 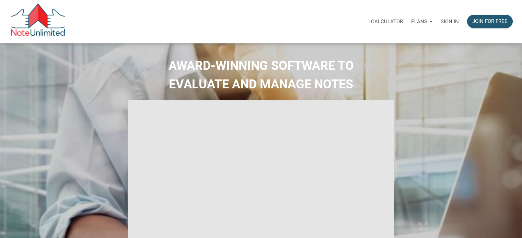 What do you see at coordinates (261, 75) in the screenshot?
I see `h2: AWARD-WINNING SOFTWARE TO EVALUATE AND MANAGE NOTES` at bounding box center [261, 75].